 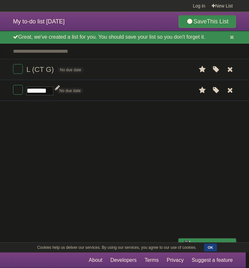 I want to click on a: Terms, so click(x=152, y=260).